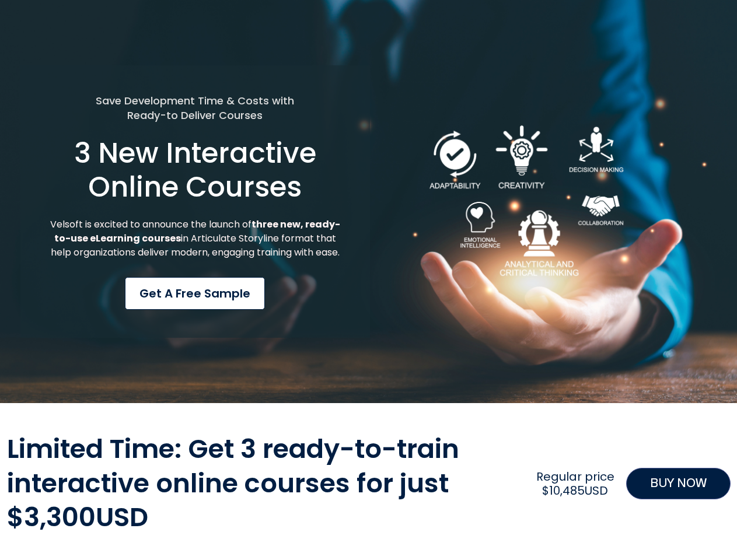  I want to click on h1: 3 New Interactive Online Courses, so click(195, 170).